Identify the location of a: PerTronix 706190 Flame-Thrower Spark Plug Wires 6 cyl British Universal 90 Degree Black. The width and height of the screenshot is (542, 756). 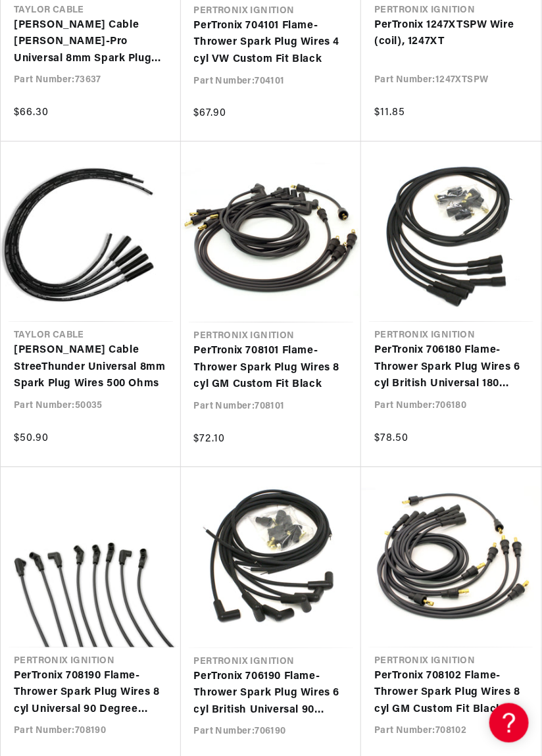
(271, 694).